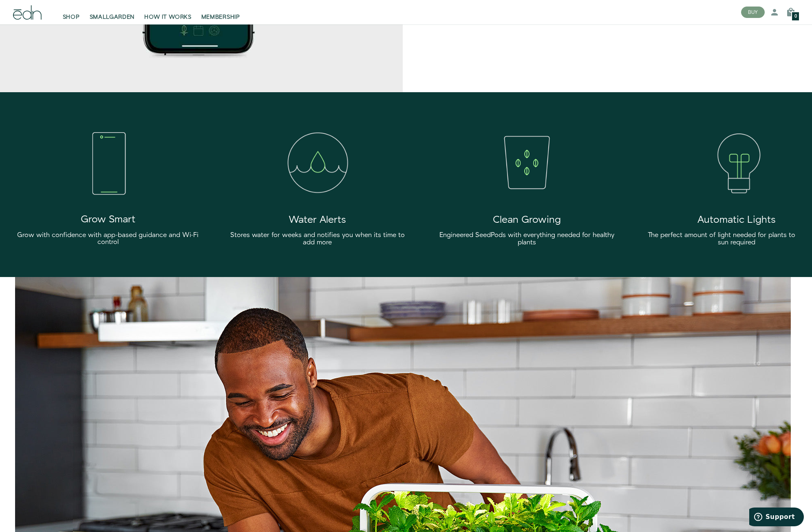 The height and width of the screenshot is (532, 812). I want to click on h2: Clean Growing, so click(527, 220).